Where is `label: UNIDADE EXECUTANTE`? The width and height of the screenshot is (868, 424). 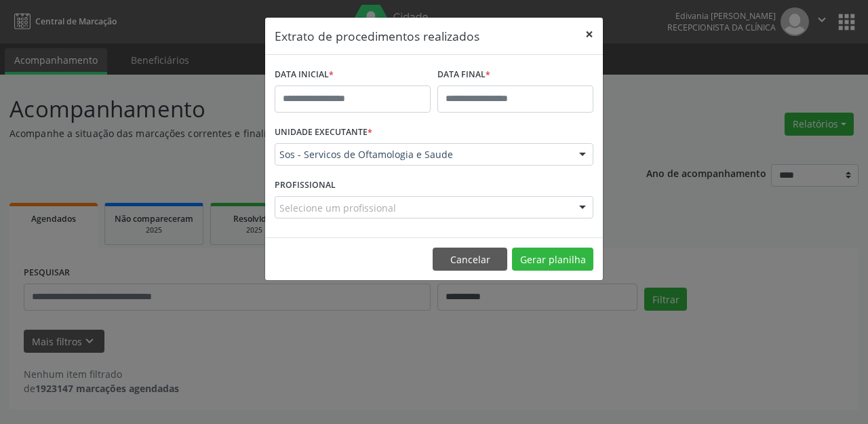
label: UNIDADE EXECUTANTE is located at coordinates (323, 132).